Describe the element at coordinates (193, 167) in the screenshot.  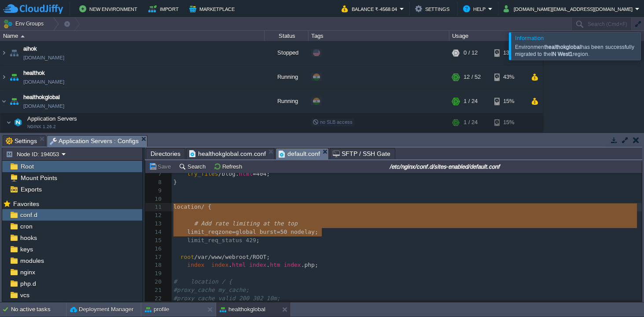
I see `button: Search` at that location.